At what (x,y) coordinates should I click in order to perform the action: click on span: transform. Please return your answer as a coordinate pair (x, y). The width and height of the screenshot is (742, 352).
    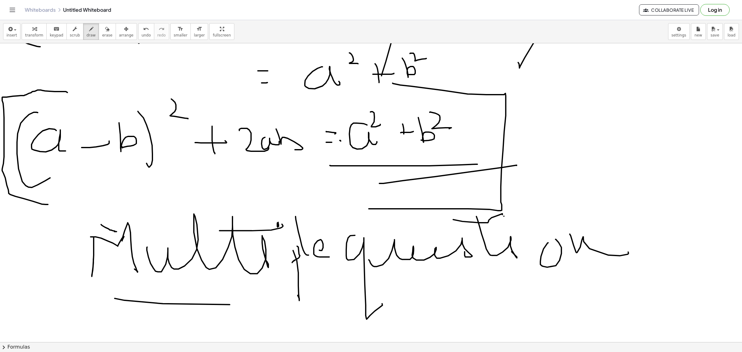
    Looking at the image, I should click on (34, 35).